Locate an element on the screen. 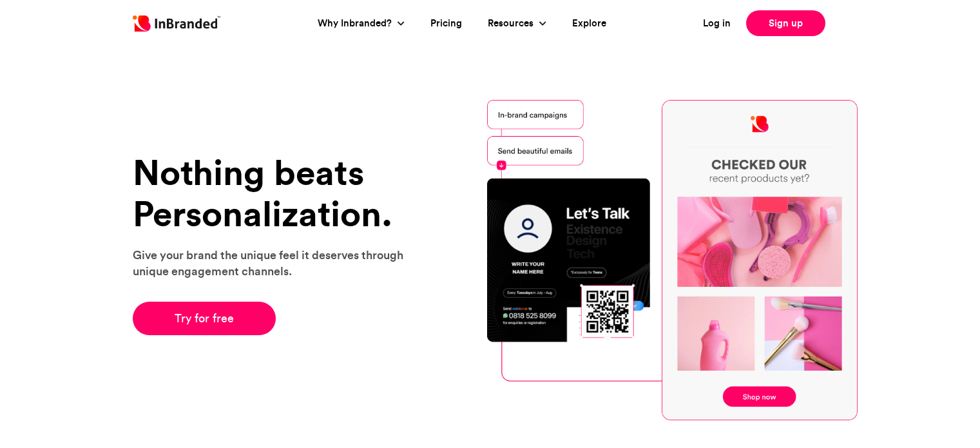  a: Why Inbranded? is located at coordinates (356, 24).